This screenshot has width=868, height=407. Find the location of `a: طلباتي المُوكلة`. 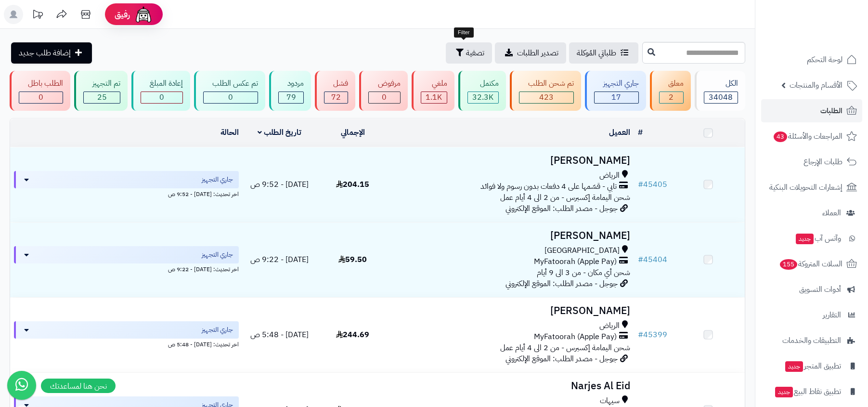

a: طلباتي المُوكلة is located at coordinates (604, 53).